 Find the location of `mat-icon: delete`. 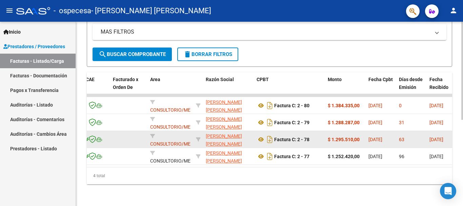

mat-icon: delete is located at coordinates (187, 54).